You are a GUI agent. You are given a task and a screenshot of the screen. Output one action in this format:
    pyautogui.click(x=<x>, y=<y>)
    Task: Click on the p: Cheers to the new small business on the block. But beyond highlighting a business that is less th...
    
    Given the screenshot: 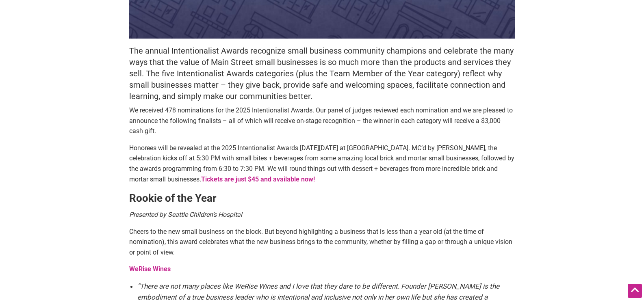 What is the action you would take?
    pyautogui.click(x=322, y=242)
    